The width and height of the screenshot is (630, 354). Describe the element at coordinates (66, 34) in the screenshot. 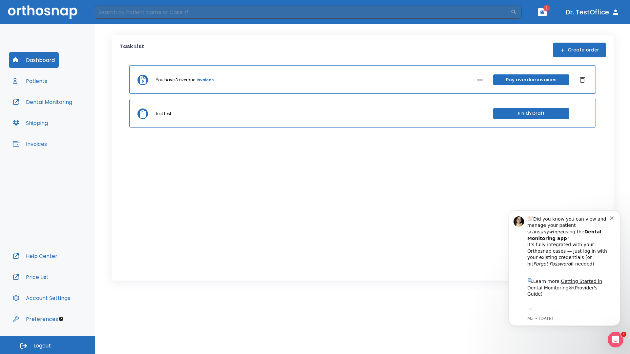

I see `b: Dental Monitoring app` at that location.